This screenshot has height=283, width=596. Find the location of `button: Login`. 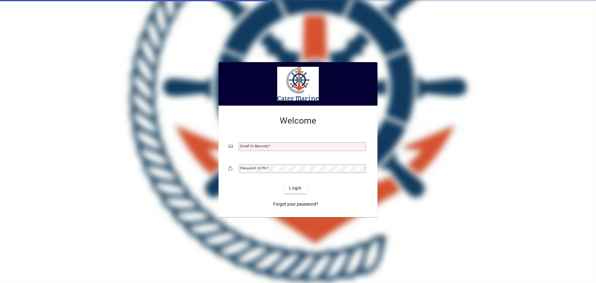

button: Login is located at coordinates (295, 188).